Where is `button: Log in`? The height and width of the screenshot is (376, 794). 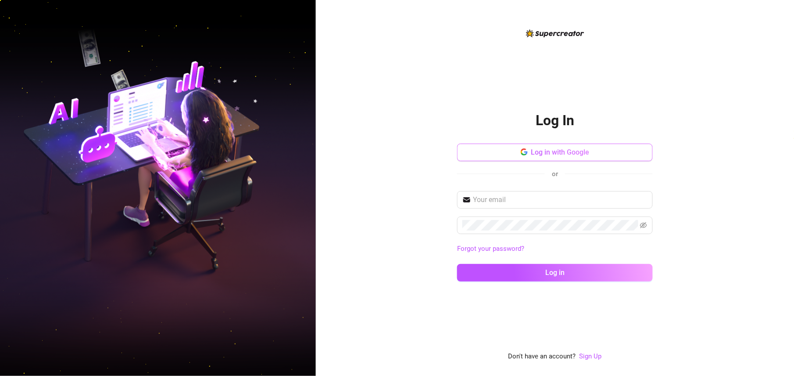 button: Log in is located at coordinates (555, 273).